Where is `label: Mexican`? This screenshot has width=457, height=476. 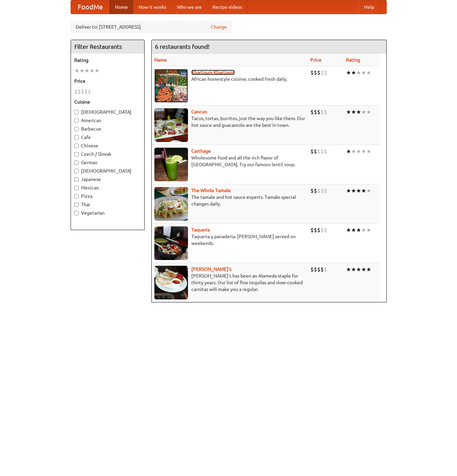
label: Mexican is located at coordinates (107, 188).